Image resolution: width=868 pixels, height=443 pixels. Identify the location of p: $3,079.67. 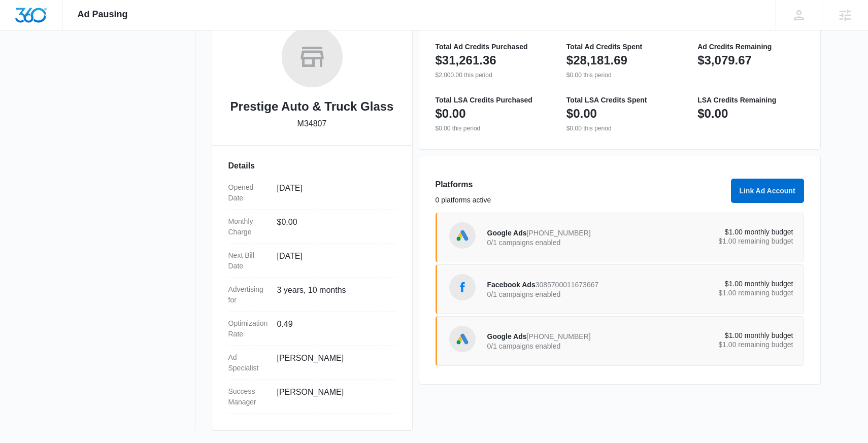
(725, 60).